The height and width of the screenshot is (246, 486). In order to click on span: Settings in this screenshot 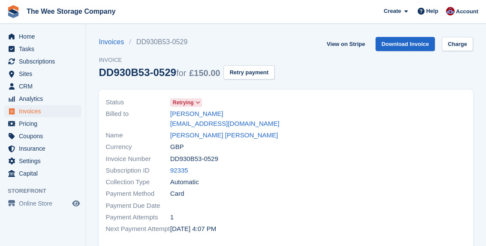, I will do `click(45, 161)`.